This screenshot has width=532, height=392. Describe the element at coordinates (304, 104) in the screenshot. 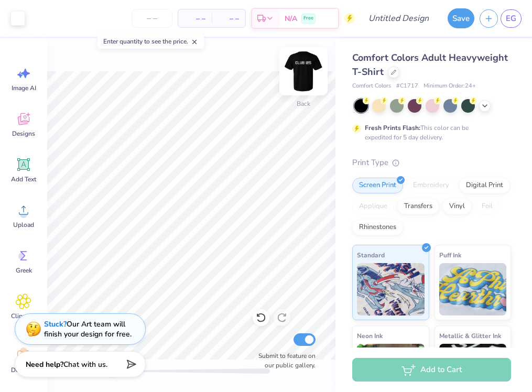

I see `div: Back` at that location.